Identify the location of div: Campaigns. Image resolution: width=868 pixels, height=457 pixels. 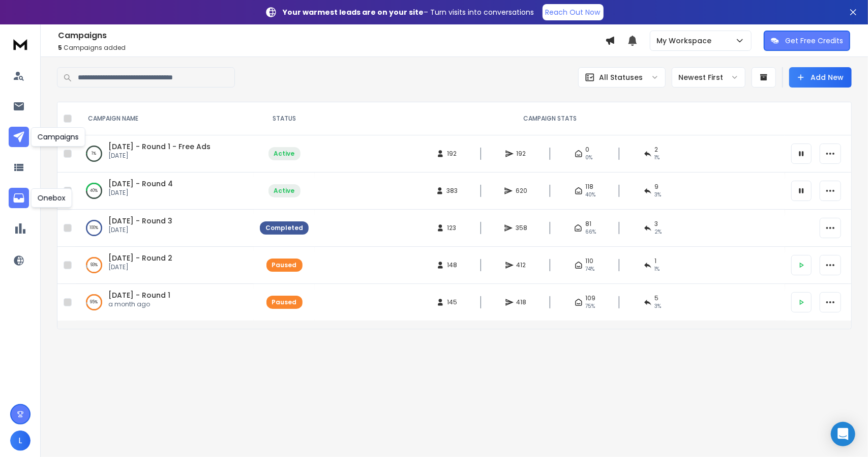
(58, 137).